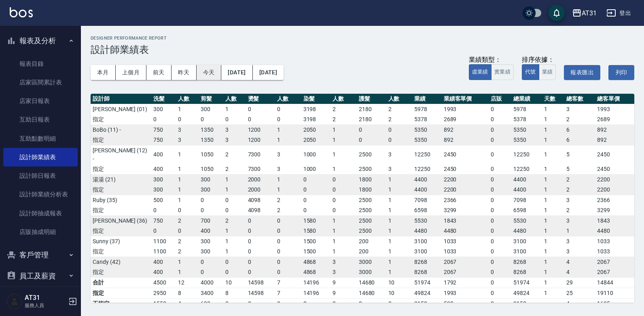 The height and width of the screenshot is (316, 644). What do you see at coordinates (14, 301) in the screenshot?
I see `img: Person` at bounding box center [14, 301].